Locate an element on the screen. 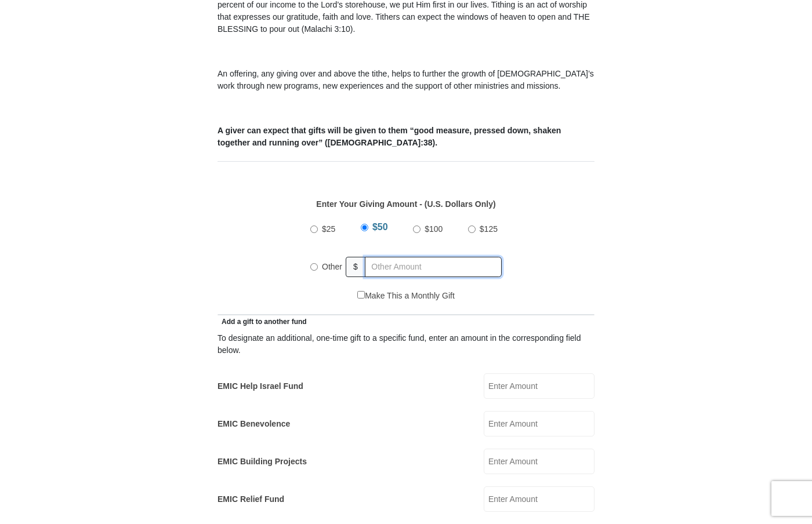  label: EMIC Building Projects is located at coordinates (262, 462).